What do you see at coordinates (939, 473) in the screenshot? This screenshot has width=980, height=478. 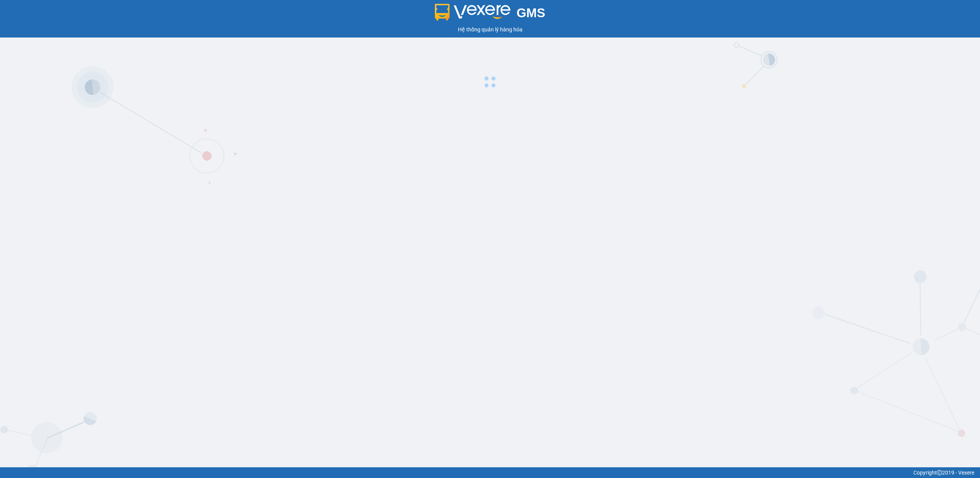 I see `span: copyright` at bounding box center [939, 473].